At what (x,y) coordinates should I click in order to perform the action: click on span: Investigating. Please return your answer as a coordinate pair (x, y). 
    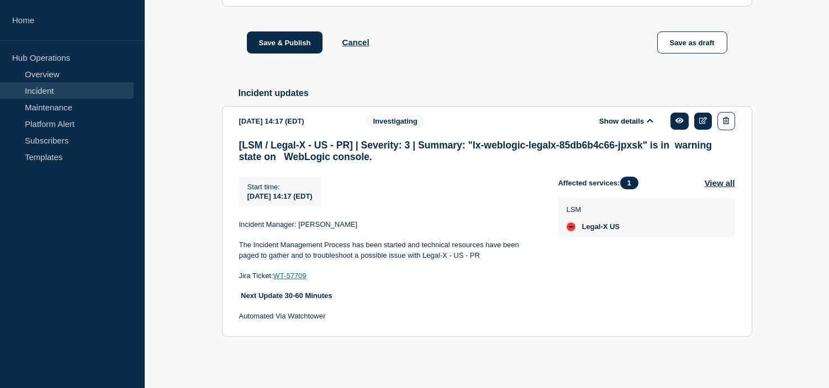
    Looking at the image, I should click on (396, 121).